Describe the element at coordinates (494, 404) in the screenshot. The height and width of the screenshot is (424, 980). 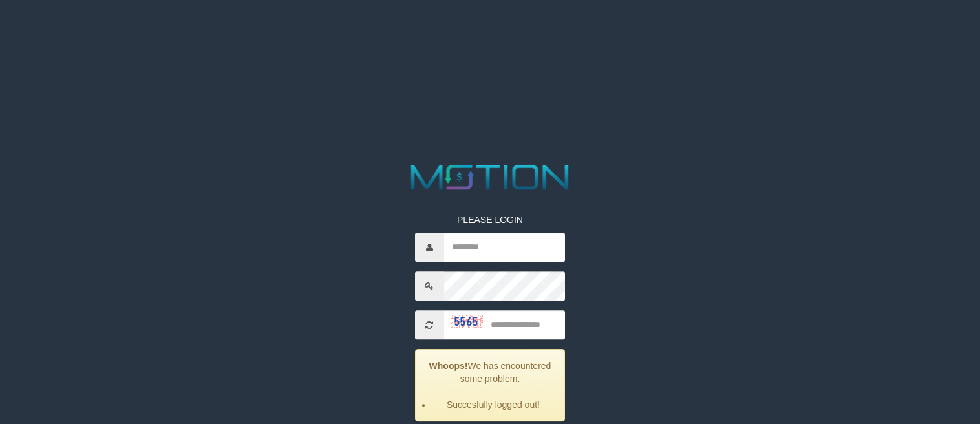
I see `li: Succesfully logged out!` at that location.